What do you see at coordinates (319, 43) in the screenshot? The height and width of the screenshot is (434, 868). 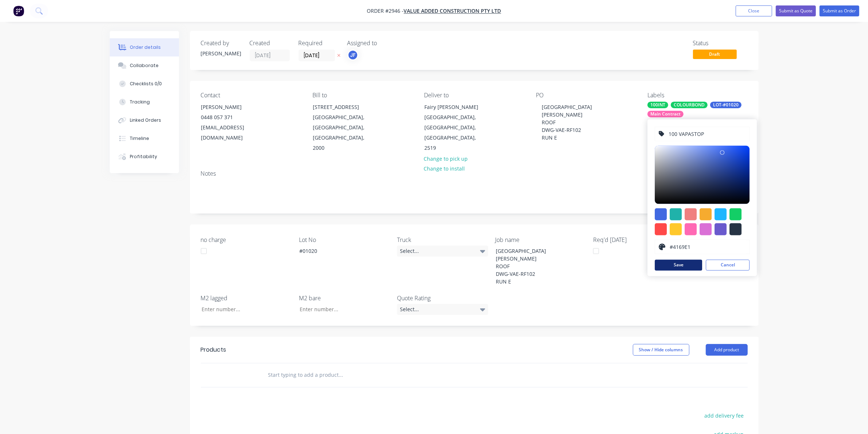 I see `div: Required` at bounding box center [319, 43].